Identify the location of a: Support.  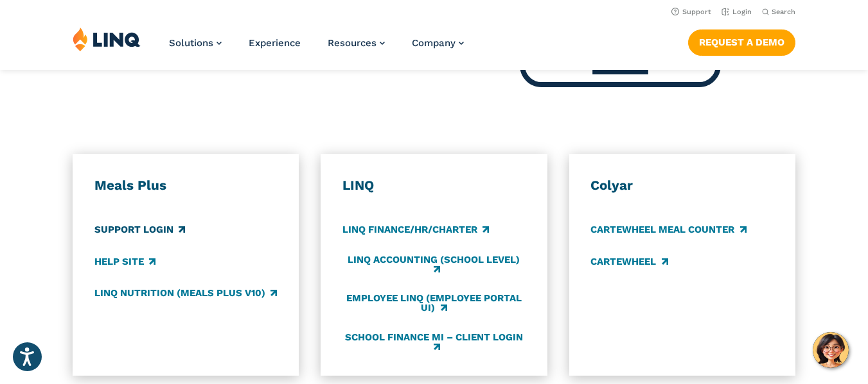
(691, 12).